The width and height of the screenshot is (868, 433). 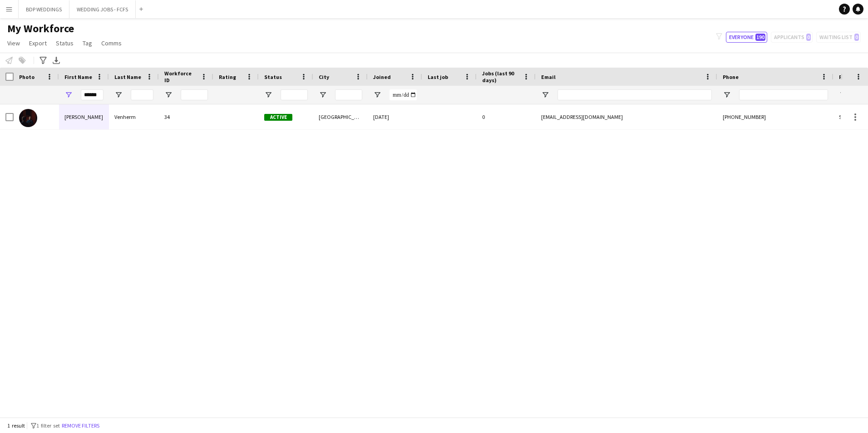 I want to click on button: Remove filters, so click(x=80, y=426).